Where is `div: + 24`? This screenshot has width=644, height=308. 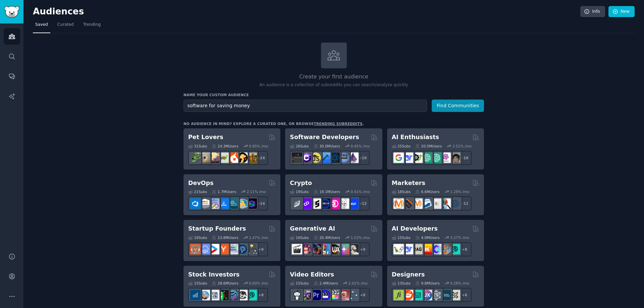 div: + 24 is located at coordinates (261, 158).